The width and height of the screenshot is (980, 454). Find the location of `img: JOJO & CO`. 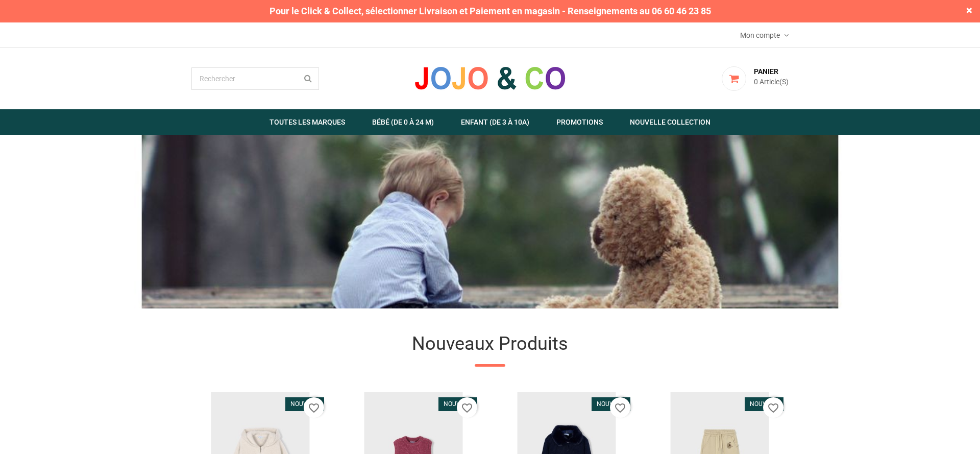

img: JOJO & CO is located at coordinates (490, 78).